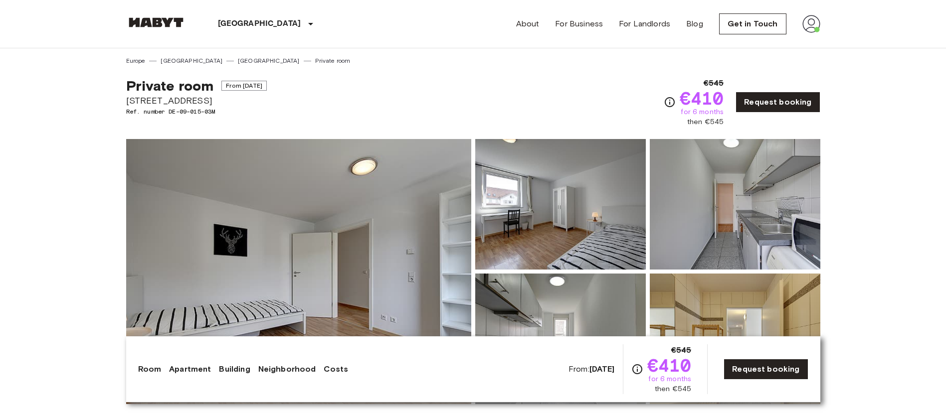 This screenshot has width=946, height=418. What do you see at coordinates (150, 370) in the screenshot?
I see `a: Room` at bounding box center [150, 370].